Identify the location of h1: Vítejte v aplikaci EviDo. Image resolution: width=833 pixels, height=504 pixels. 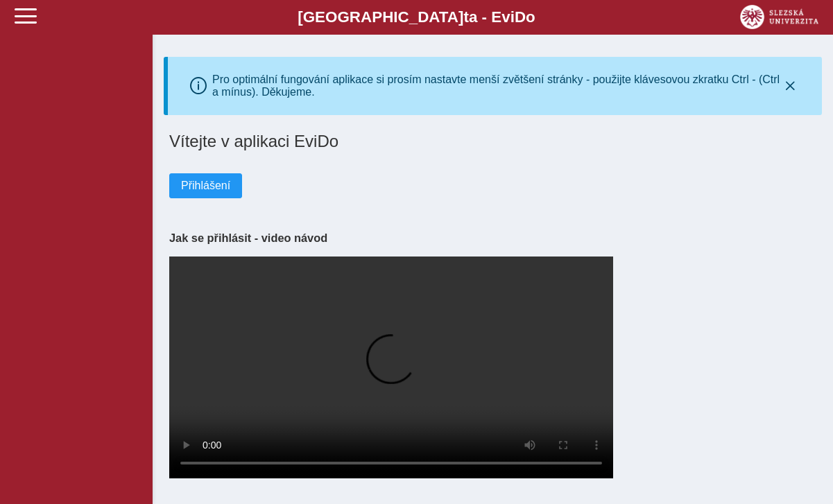
(492, 142).